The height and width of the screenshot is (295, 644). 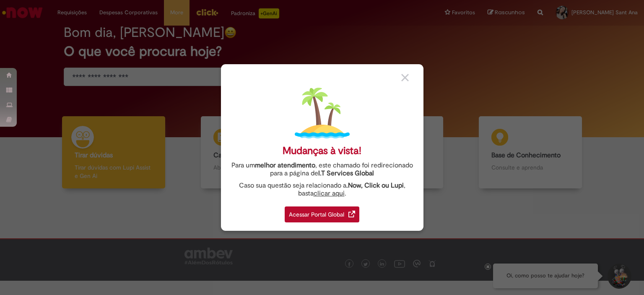 I want to click on div: Para um , este chamado foi redirecionado para a página de, so click(x=322, y=169).